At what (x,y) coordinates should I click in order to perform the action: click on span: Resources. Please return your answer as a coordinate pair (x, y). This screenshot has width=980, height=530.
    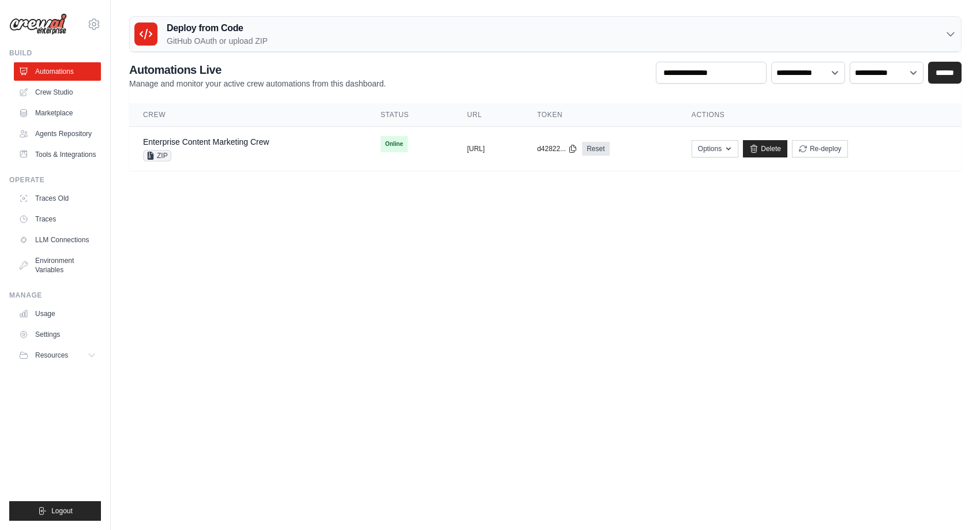
    Looking at the image, I should click on (51, 356).